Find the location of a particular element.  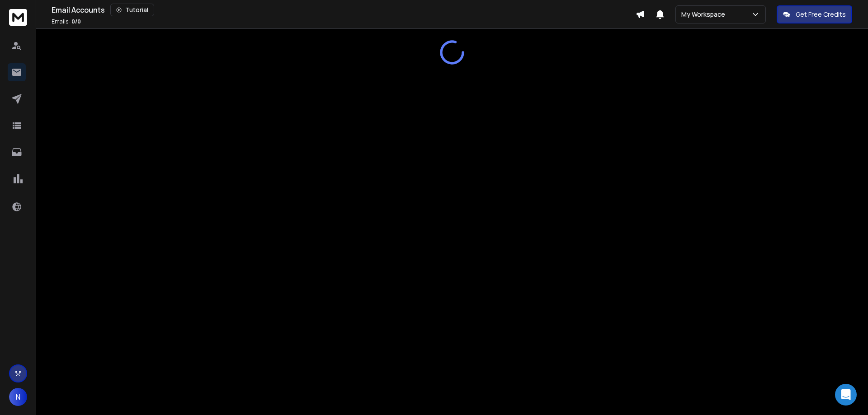

p: Emails : is located at coordinates (66, 22).